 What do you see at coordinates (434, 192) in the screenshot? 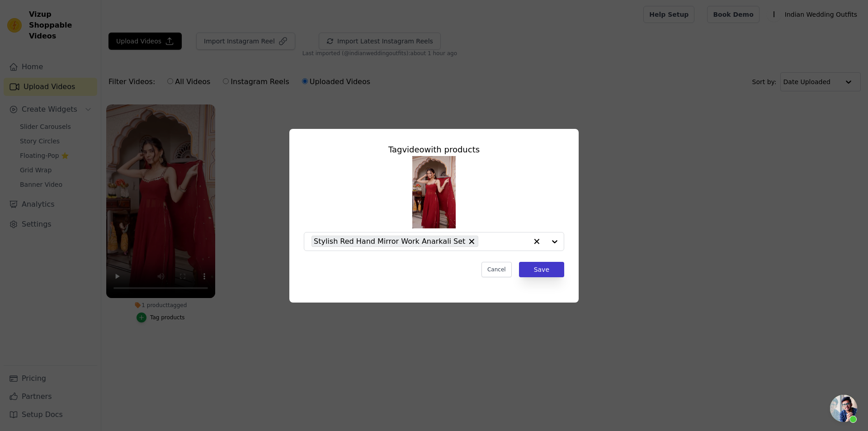
I see `img: tn-40224943fd714d2aabbeb7667cc8261c.png` at bounding box center [434, 192].